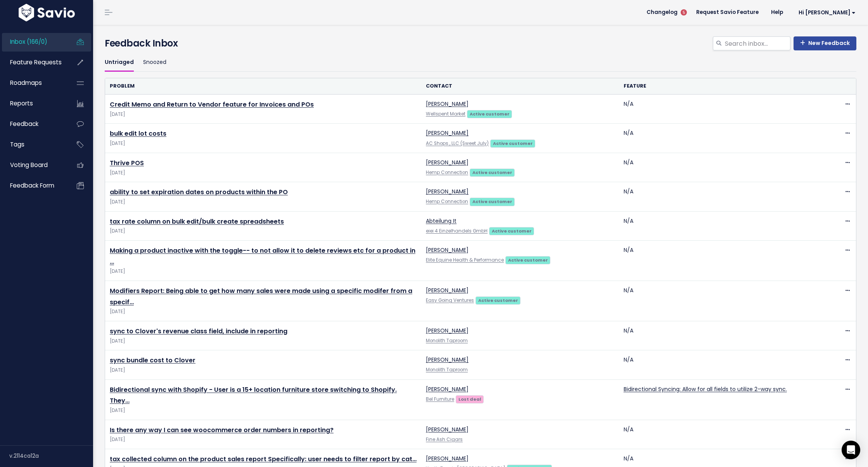  What do you see at coordinates (51, 456) in the screenshot?
I see `div: v.2114ca12a` at bounding box center [51, 456].